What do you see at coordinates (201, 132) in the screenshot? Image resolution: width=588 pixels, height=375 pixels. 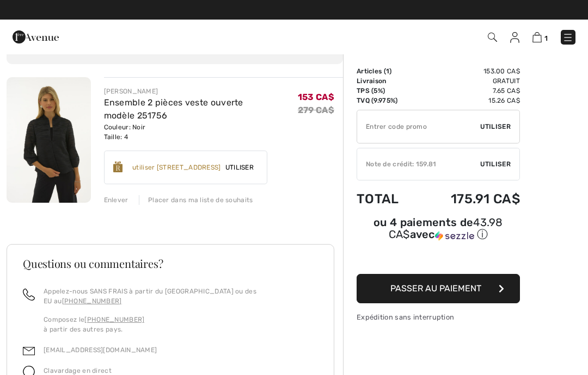 I see `div: Couleur: Noir Taille: 4` at bounding box center [201, 132].